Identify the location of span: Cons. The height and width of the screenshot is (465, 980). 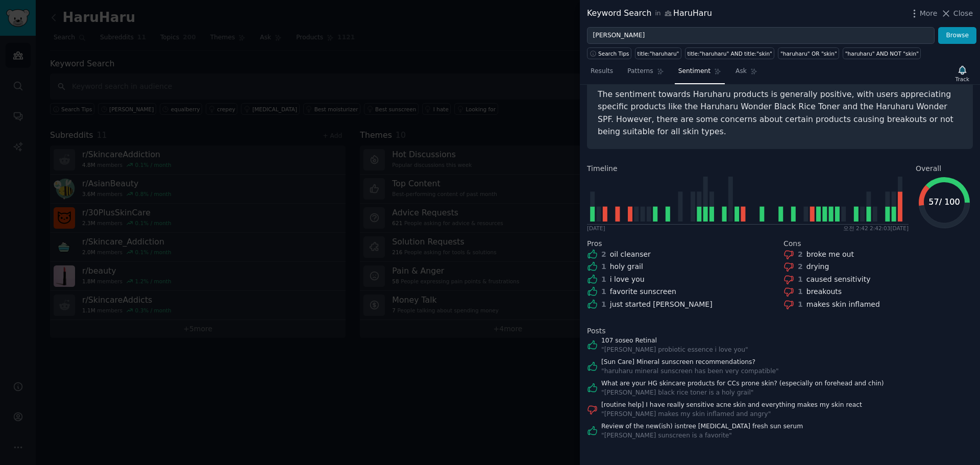
(792, 243).